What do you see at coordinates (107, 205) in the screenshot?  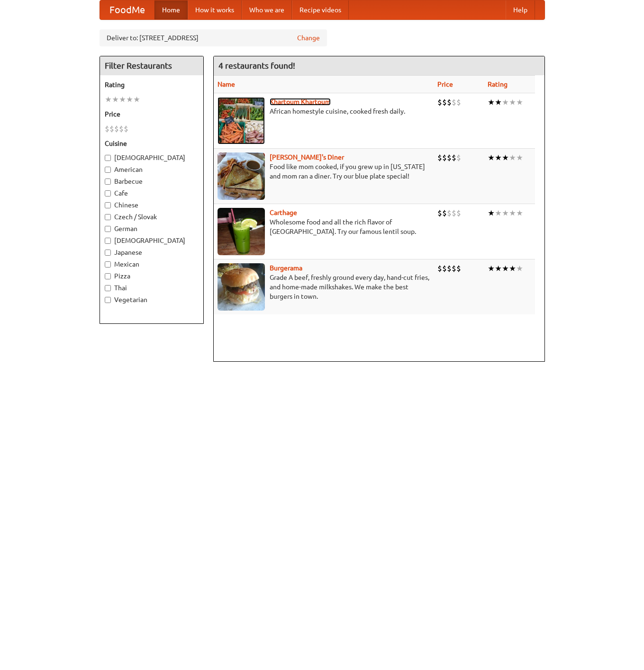 I see `input: Chinese` at bounding box center [107, 205].